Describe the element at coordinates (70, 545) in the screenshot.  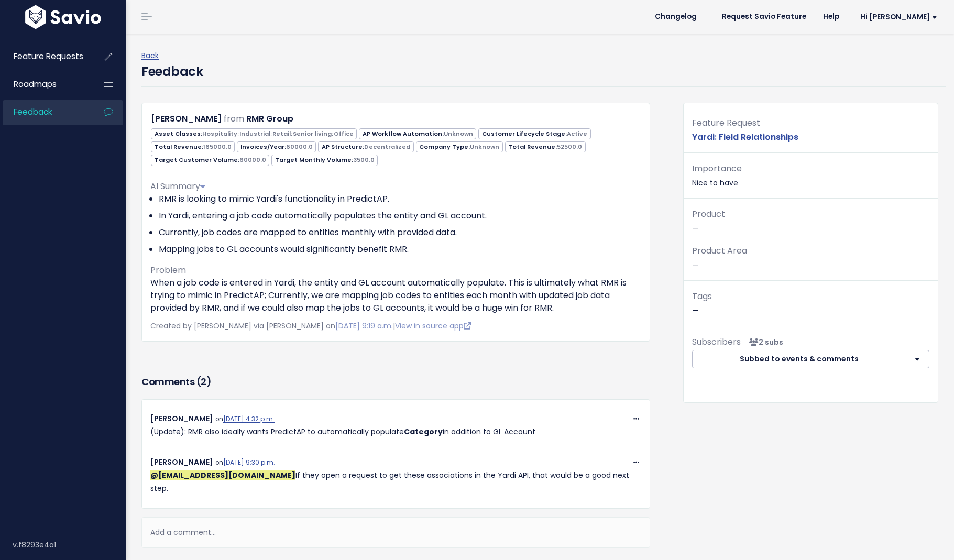
I see `div: v.f8293e4a1` at that location.